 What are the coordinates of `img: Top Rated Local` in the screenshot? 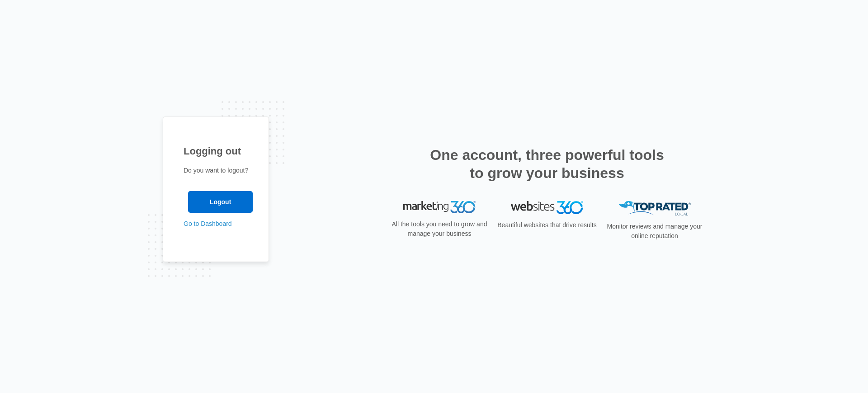 It's located at (655, 208).